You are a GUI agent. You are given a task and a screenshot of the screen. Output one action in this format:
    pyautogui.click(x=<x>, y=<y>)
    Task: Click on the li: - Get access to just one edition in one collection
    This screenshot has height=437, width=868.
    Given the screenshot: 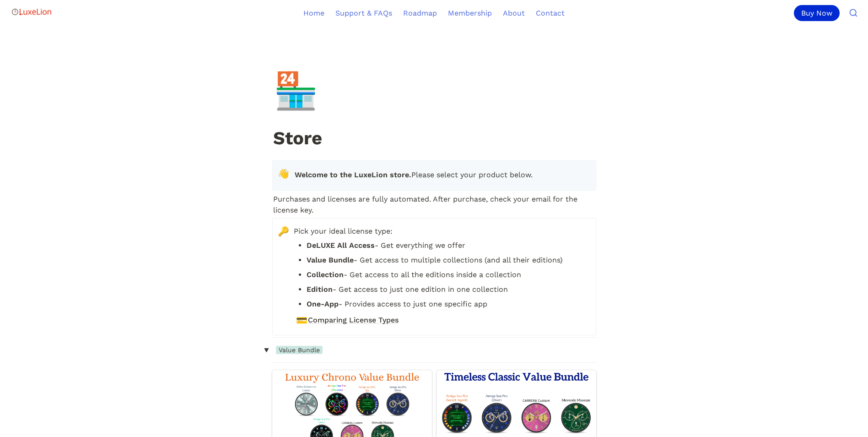 What is the action you would take?
    pyautogui.click(x=448, y=289)
    